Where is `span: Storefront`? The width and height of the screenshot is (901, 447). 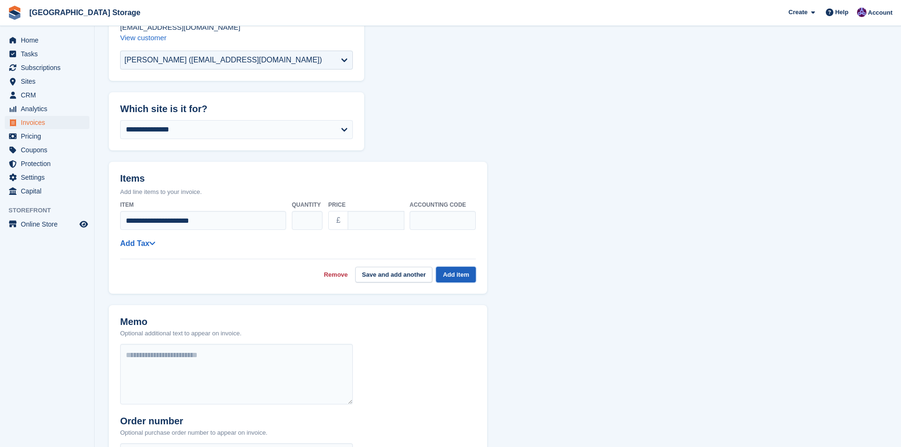 span: Storefront is located at coordinates (51, 210).